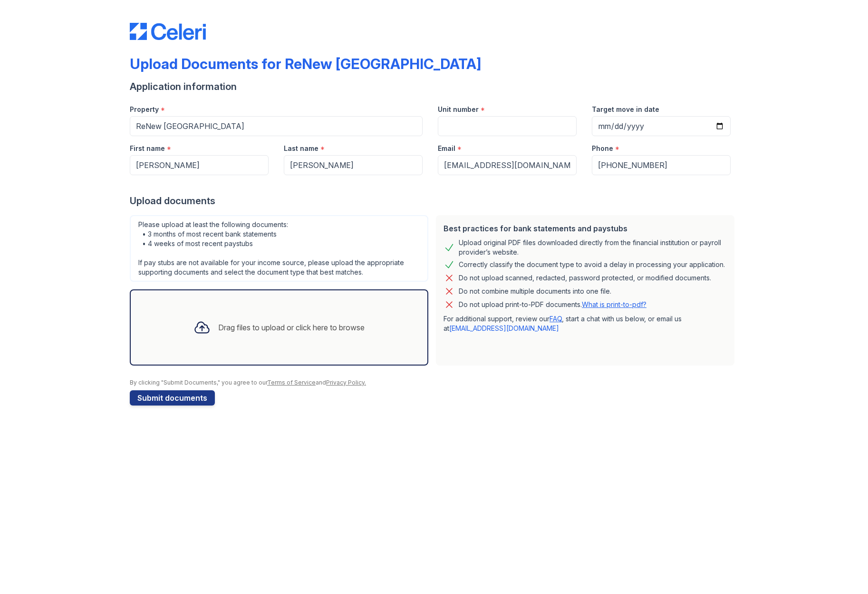  Describe the element at coordinates (592, 265) in the screenshot. I see `div: Correctly classify the document type to avoid a delay in processing your application.` at that location.